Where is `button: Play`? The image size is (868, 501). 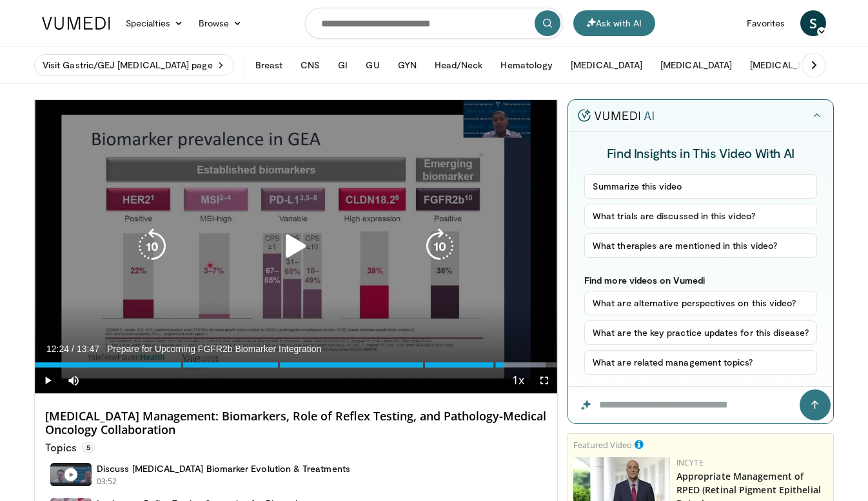 button: Play is located at coordinates (48, 380).